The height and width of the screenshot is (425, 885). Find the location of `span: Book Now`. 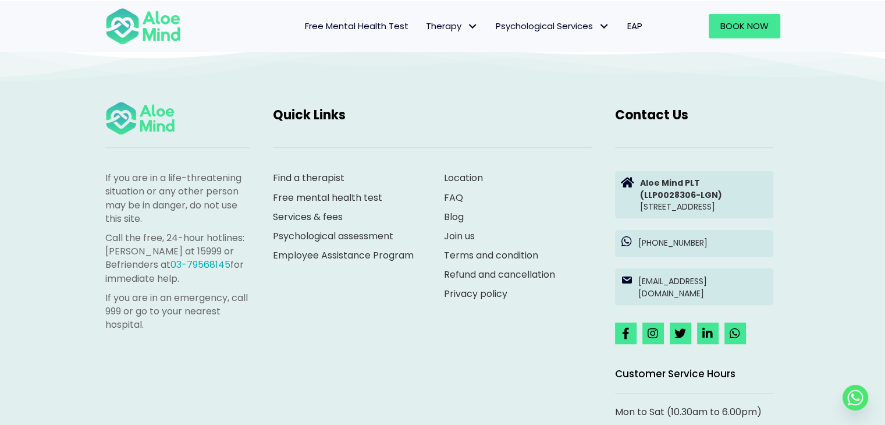

span: Book Now is located at coordinates (744, 26).